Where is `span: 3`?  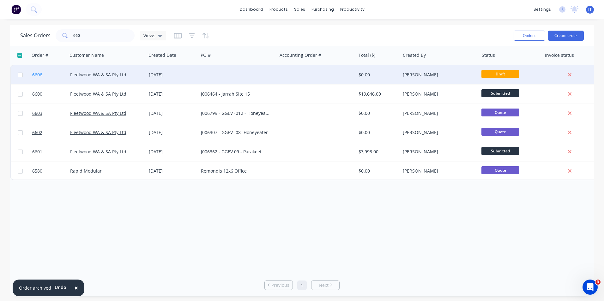 span: 3 is located at coordinates (598, 282).